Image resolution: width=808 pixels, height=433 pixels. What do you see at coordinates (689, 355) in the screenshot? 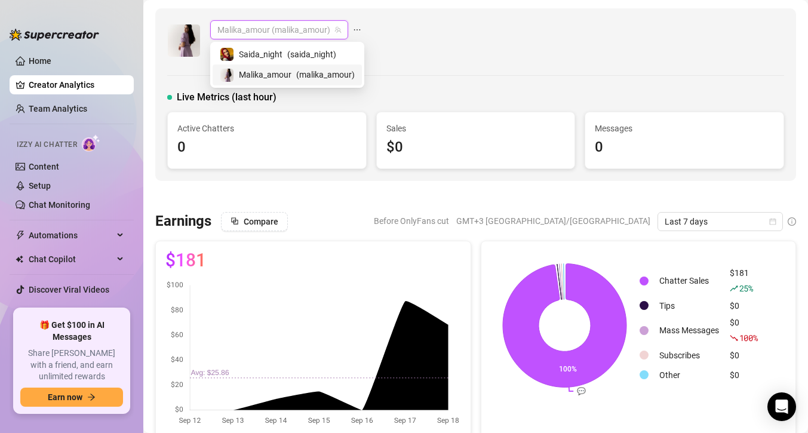
I see `td: Subscribes` at bounding box center [689, 355].